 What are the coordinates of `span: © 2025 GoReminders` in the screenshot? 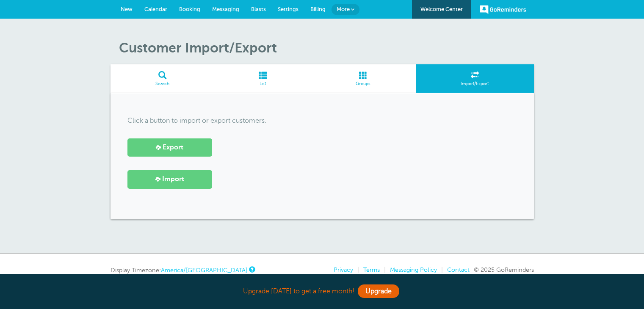 It's located at (504, 270).